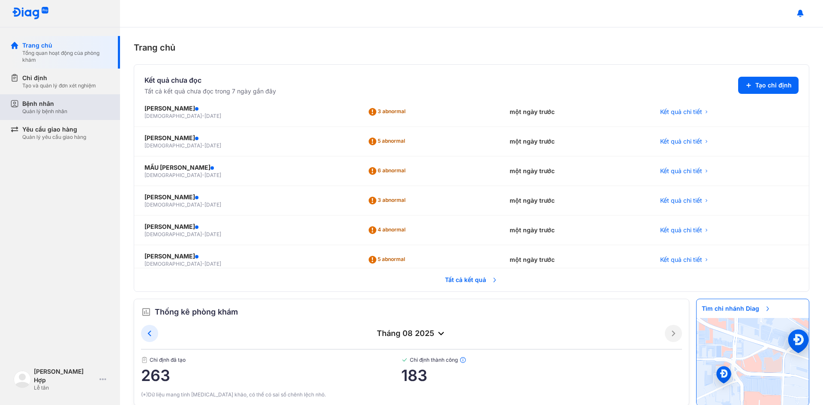 This screenshot has width=823, height=405. I want to click on div: Chỉ định, so click(59, 78).